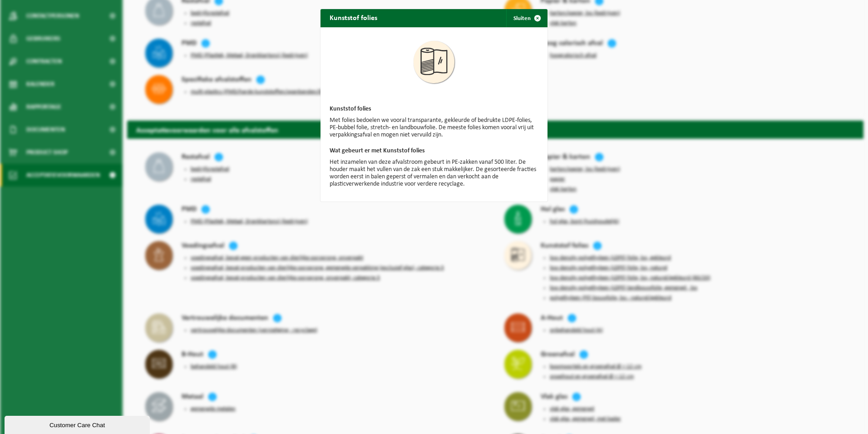  Describe the element at coordinates (434, 109) in the screenshot. I see `h3: Kunststof folies` at that location.